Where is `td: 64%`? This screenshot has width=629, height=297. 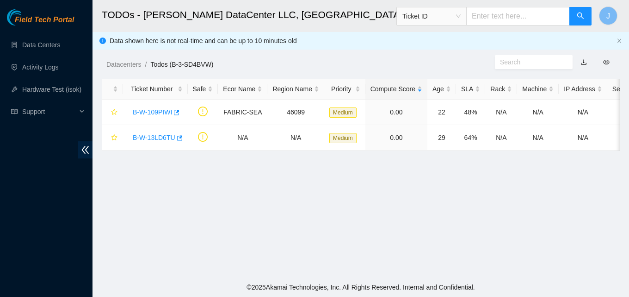
td: 64% is located at coordinates (471, 137).